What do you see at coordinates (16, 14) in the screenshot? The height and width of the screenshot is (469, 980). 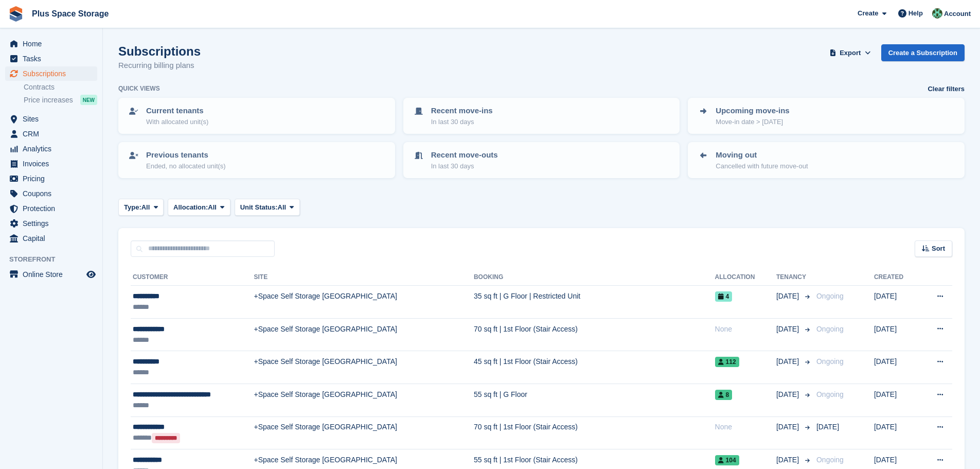 I see `img: stora-icon-8386f47178a22dfd0bd8f6a31ec36ba5ce8667c1dd55bd0f319d3a0aa187defe.svg` at bounding box center [16, 14].